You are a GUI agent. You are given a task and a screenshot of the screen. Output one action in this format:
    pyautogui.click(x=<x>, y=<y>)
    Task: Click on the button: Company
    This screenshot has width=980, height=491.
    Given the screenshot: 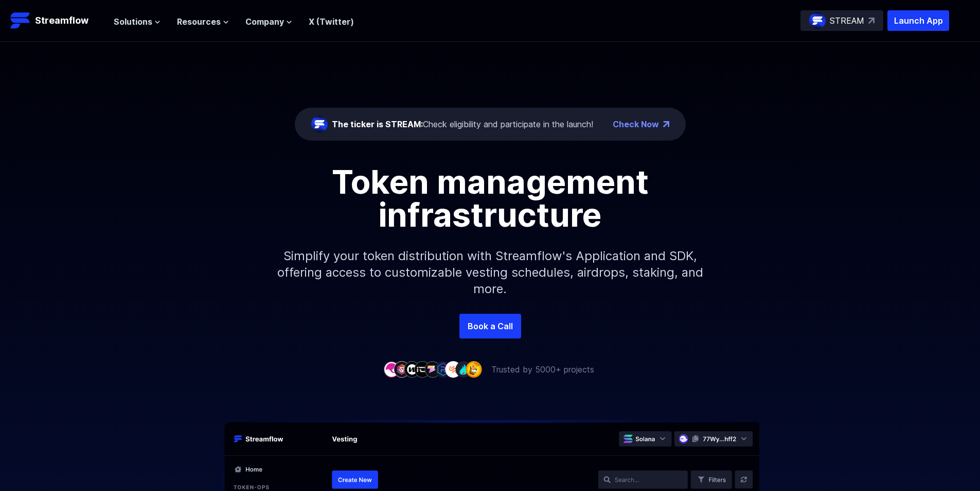 What is the action you would take?
    pyautogui.click(x=268, y=21)
    